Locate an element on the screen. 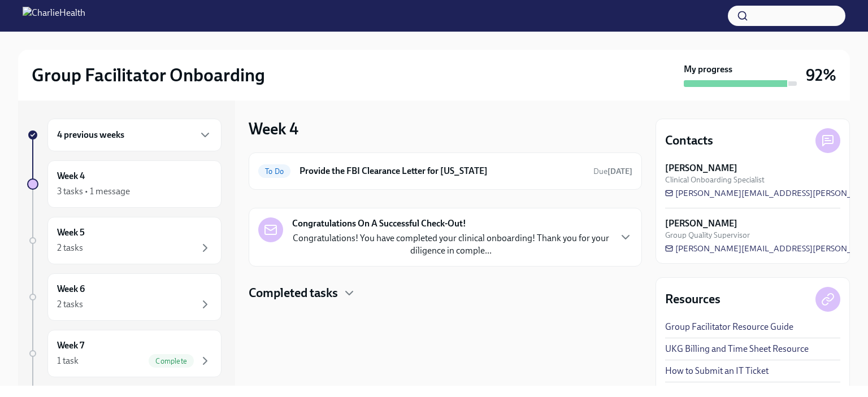  div: 4 previous weeks is located at coordinates (135, 135).